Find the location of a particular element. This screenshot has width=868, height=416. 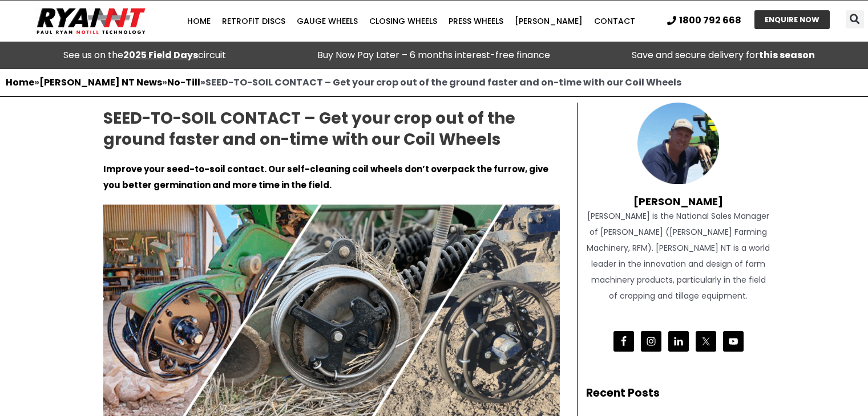

a: Closing Wheels is located at coordinates (403, 21).